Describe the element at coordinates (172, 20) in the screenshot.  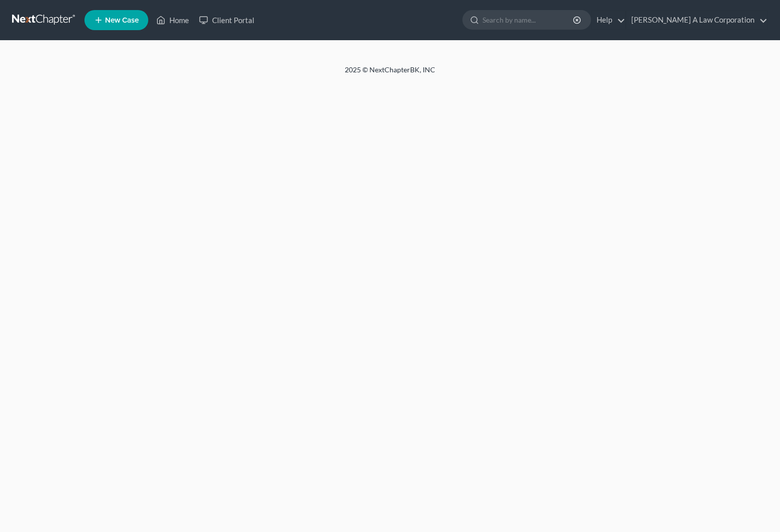
I see `a: Home` at that location.